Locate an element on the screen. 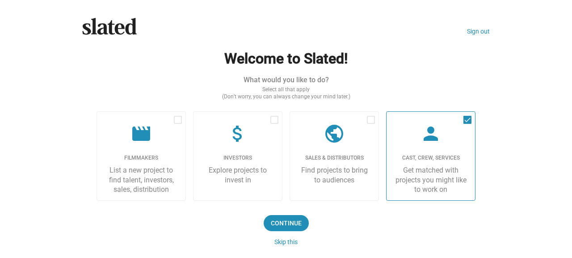 This screenshot has height=258, width=572. h2: Welcome to Slated! is located at coordinates (286, 59).